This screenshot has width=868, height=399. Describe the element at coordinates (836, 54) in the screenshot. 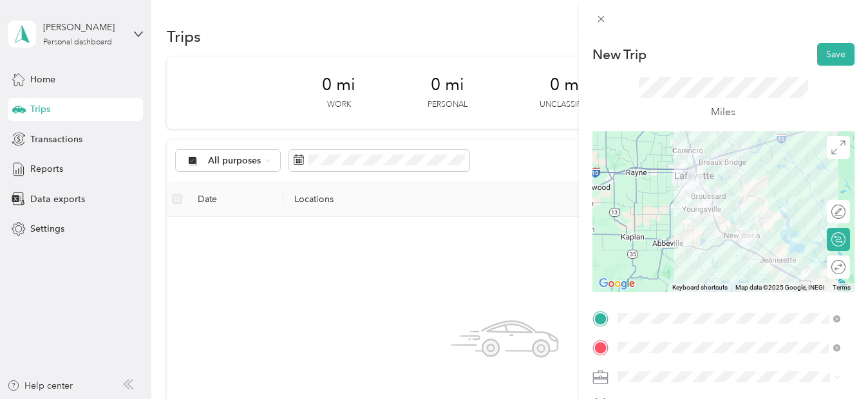

I see `button: Save` at that location.